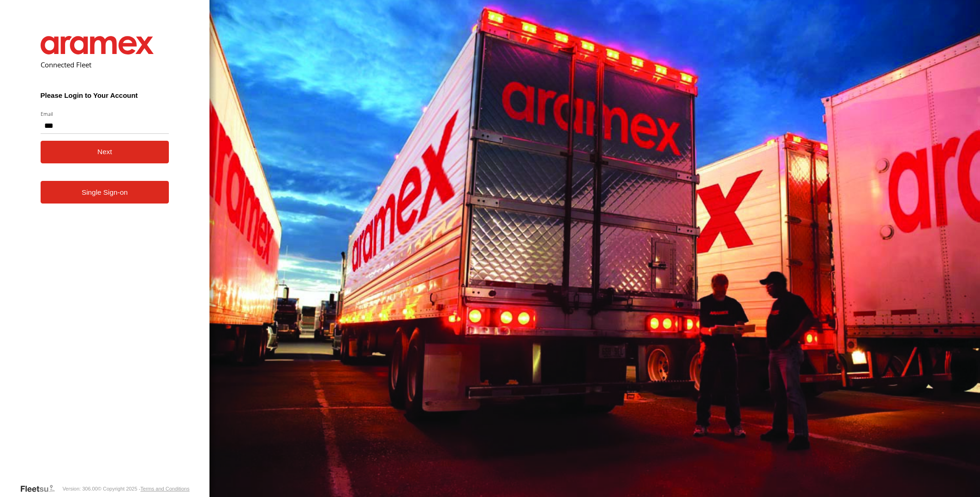 The height and width of the screenshot is (497, 980). What do you see at coordinates (104, 114) in the screenshot?
I see `label: Email` at bounding box center [104, 114].